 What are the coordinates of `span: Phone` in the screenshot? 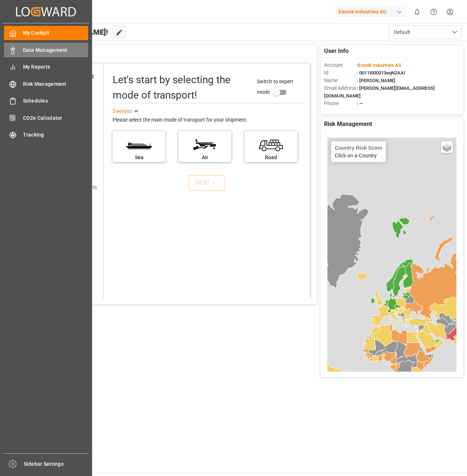 It's located at (341, 103).